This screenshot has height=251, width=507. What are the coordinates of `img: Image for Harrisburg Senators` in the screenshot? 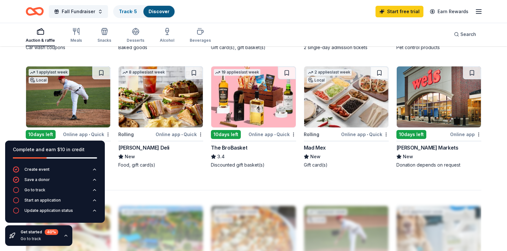 It's located at (68, 97).